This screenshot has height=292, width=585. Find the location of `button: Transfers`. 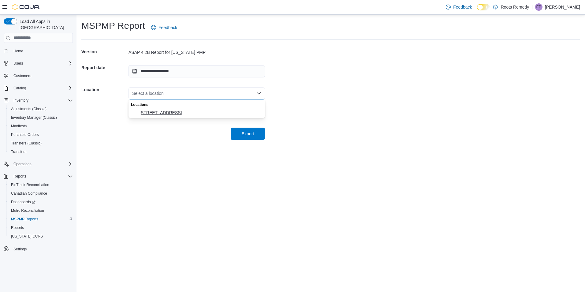

button: Transfers is located at coordinates (41, 152).